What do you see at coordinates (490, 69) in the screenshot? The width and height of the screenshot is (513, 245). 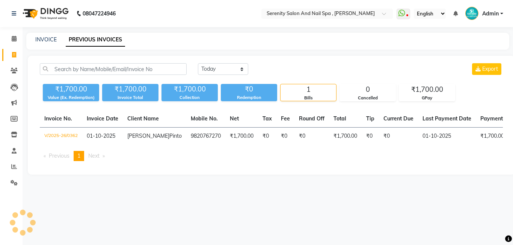 I see `span: Export` at bounding box center [490, 69].